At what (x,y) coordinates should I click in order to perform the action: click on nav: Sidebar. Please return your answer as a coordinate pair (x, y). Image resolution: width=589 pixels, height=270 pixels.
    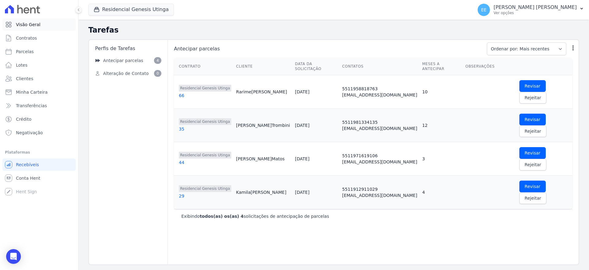
    Looking at the image, I should click on (128, 67).